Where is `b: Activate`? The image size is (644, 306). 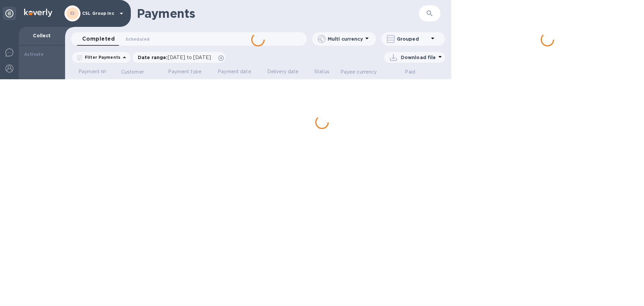 b: Activate is located at coordinates (34, 54).